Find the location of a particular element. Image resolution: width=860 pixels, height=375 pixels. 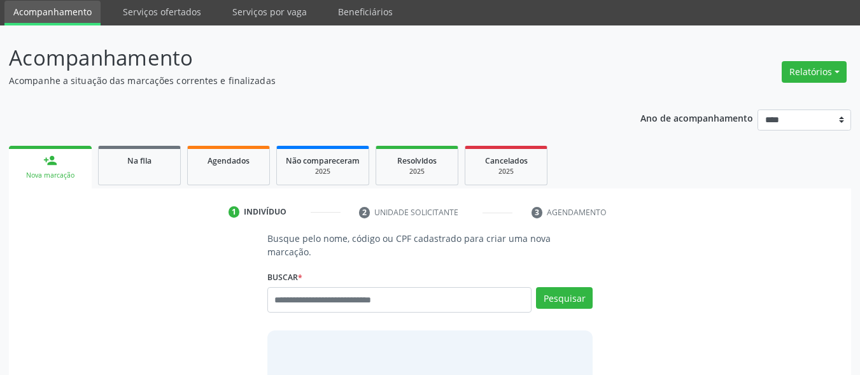

button: Pesquisar is located at coordinates (564, 298).